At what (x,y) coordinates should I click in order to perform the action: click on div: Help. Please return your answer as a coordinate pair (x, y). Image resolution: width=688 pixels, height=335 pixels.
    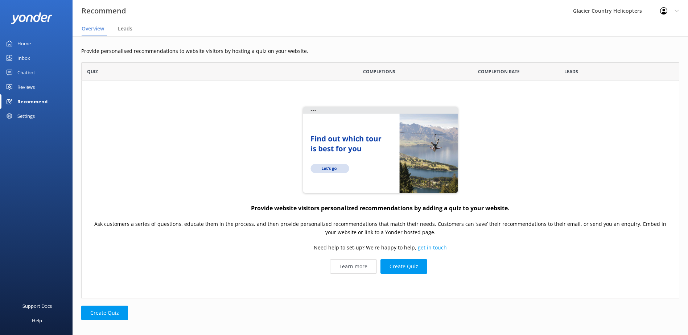
    Looking at the image, I should click on (37, 321).